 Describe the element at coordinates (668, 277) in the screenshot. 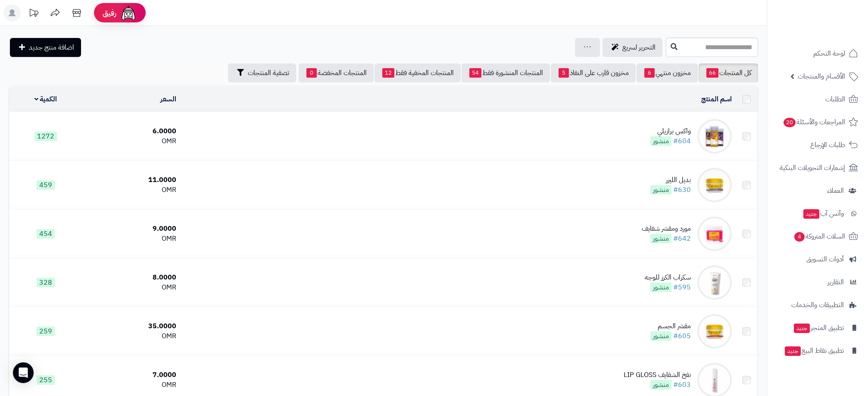

I see `div: سكراب الكرز للوجه` at that location.